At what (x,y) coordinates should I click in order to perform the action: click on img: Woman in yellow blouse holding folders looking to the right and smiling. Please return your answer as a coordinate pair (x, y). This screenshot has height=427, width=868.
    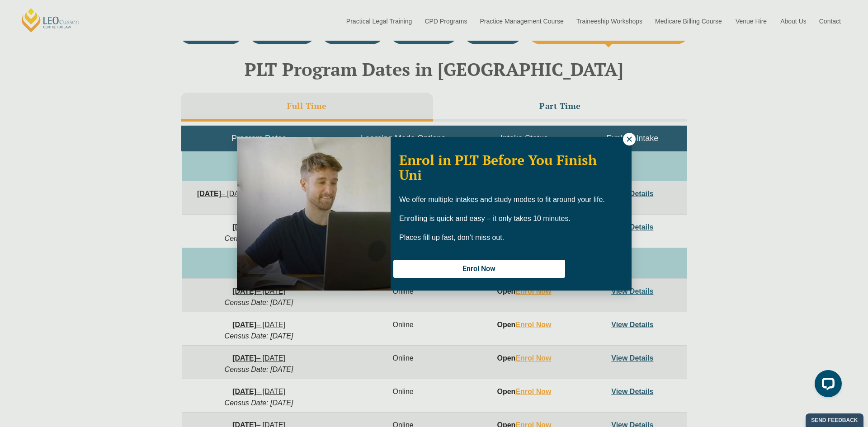
    Looking at the image, I should click on (314, 214).